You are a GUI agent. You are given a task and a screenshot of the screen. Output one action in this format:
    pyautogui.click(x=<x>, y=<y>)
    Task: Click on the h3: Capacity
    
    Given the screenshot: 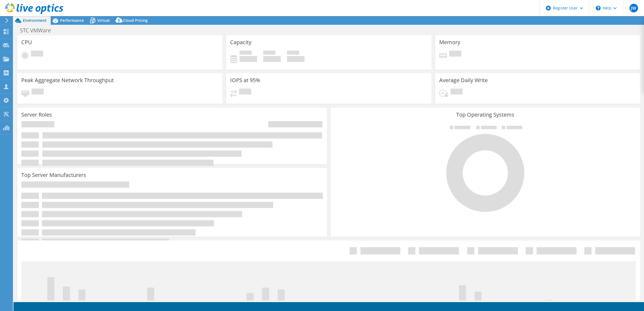 What is the action you would take?
    pyautogui.click(x=240, y=42)
    